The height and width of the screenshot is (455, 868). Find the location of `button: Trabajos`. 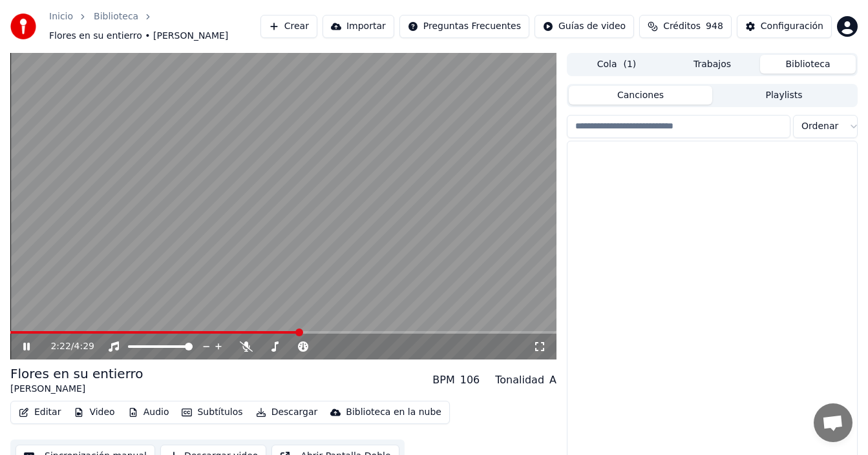

button: Trabajos is located at coordinates (713, 64).